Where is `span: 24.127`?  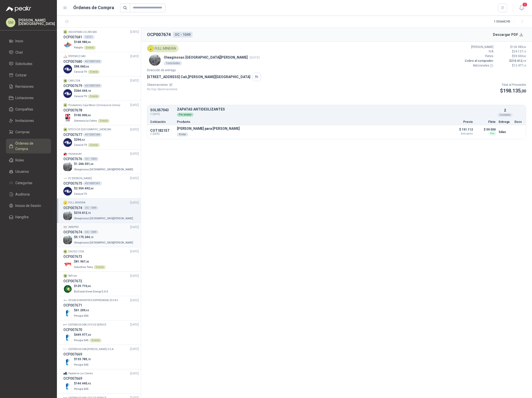
span: 24.127 is located at coordinates (520, 52).